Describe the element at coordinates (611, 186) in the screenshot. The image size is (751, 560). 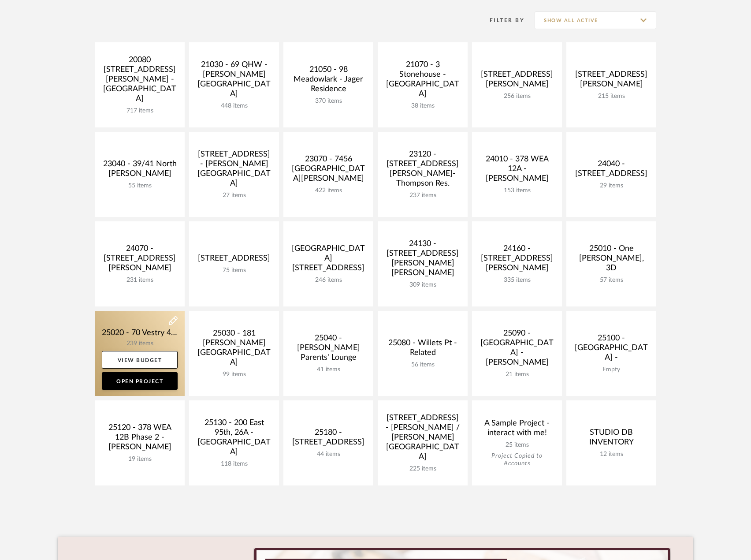
I see `div: 29 items` at that location.